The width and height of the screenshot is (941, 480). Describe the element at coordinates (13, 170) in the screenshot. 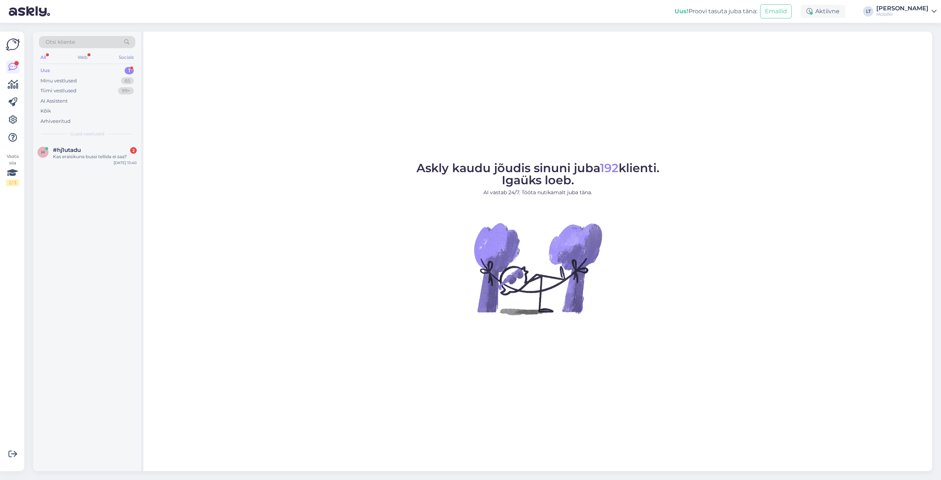

I see `div: Vaata siia` at that location.